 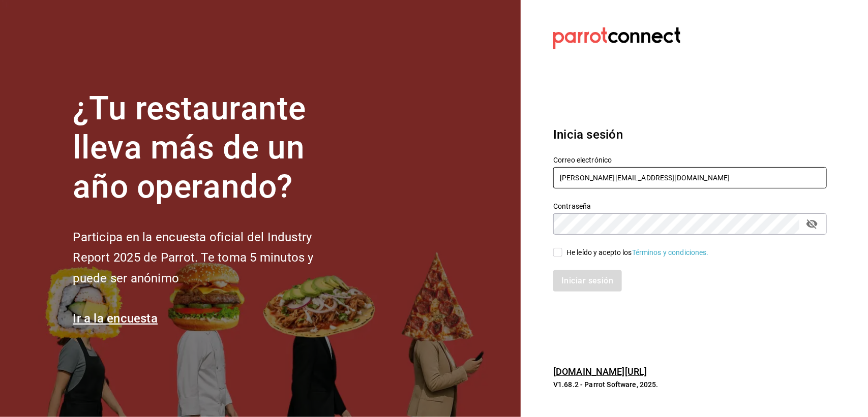 I want to click on label: Contraseña, so click(x=690, y=207).